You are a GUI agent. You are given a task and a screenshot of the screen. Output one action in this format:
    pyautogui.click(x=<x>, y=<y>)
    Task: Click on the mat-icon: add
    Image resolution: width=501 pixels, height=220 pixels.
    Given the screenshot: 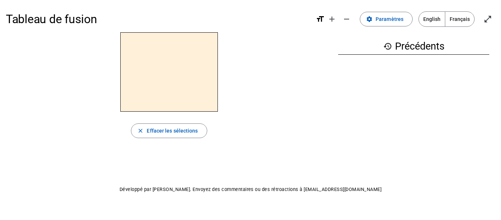 What is the action you would take?
    pyautogui.click(x=332, y=19)
    